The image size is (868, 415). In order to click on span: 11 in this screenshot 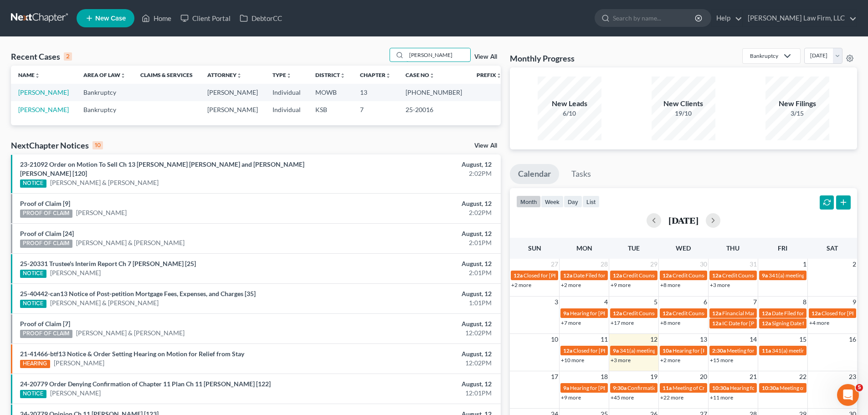, I will do `click(604, 339)`.